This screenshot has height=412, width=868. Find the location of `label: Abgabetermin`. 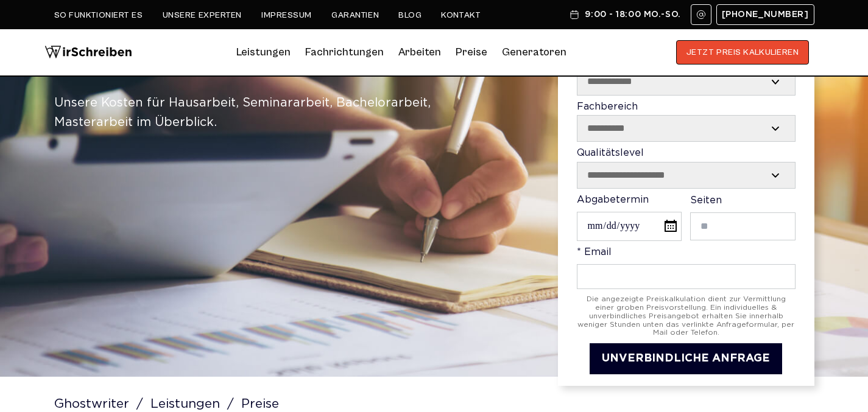

label: Abgabetermin is located at coordinates (629, 218).